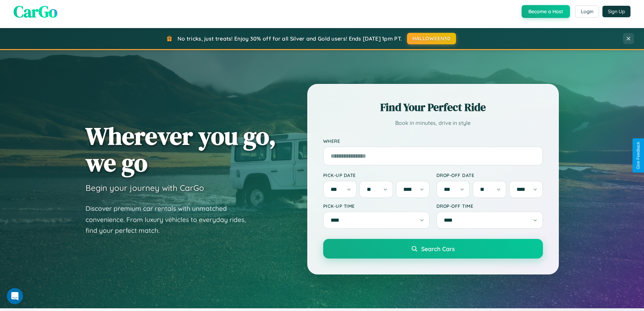 The height and width of the screenshot is (311, 644). What do you see at coordinates (433, 249) in the screenshot?
I see `button: Search Cars` at bounding box center [433, 249].